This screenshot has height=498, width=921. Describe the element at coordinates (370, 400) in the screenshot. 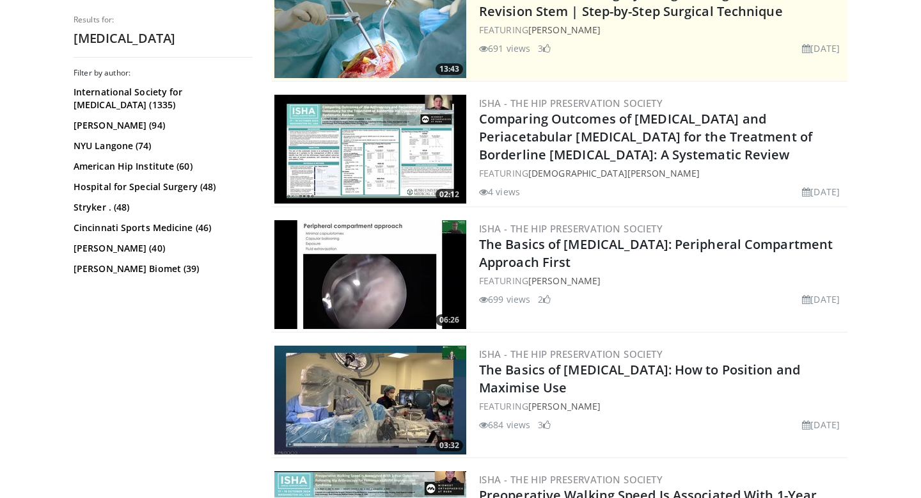

I see `img: 6c7b0cb2-527a-420c-b31e-d45c2801438f.300x170_q85_crop-smart_upscale.jpg` at that location.